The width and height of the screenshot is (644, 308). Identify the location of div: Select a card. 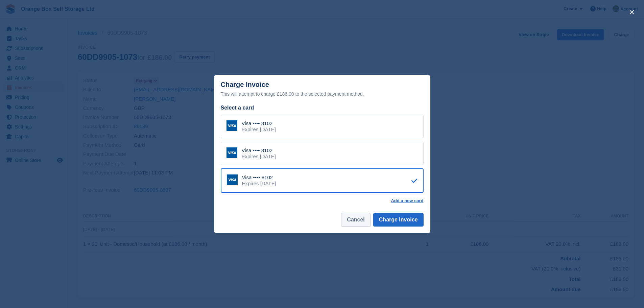
(322, 108).